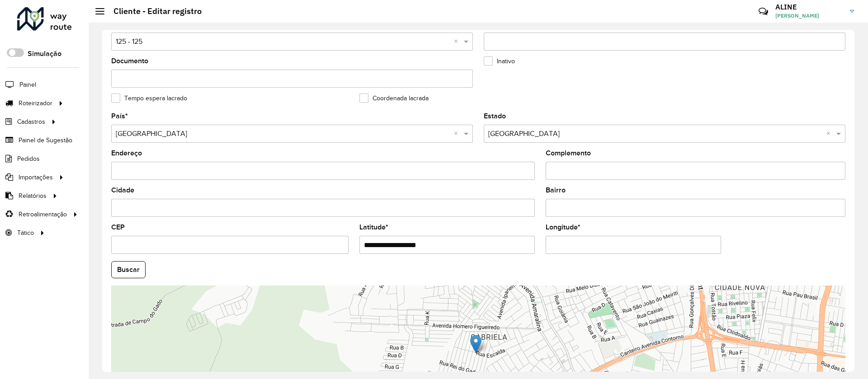 Image resolution: width=868 pixels, height=379 pixels. What do you see at coordinates (476, 344) in the screenshot?
I see `img: Marker` at bounding box center [476, 344].